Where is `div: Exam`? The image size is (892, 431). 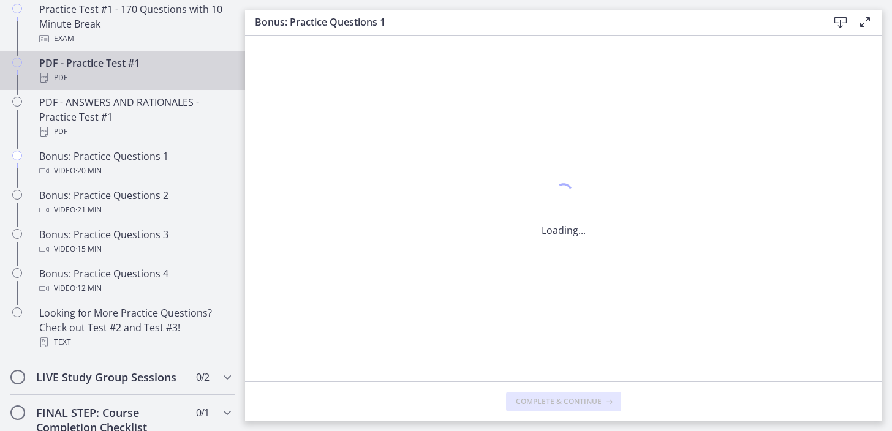 div: Exam is located at coordinates (135, 39).